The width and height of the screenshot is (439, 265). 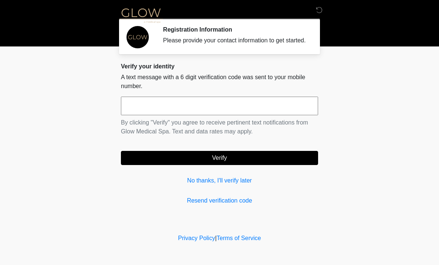 I want to click on a: Privacy Policy, so click(x=197, y=238).